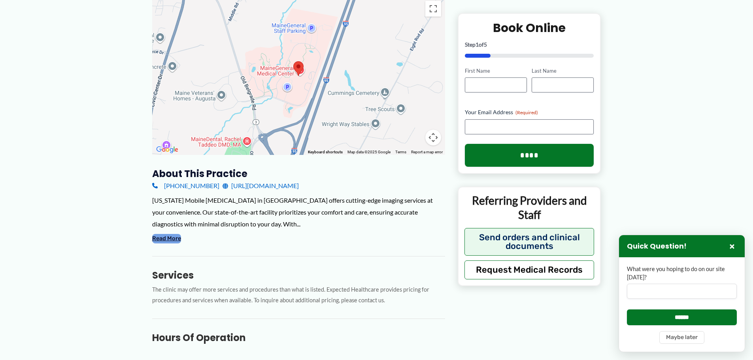 The width and height of the screenshot is (753, 360). I want to click on button: Toggle fullscreen view, so click(433, 9).